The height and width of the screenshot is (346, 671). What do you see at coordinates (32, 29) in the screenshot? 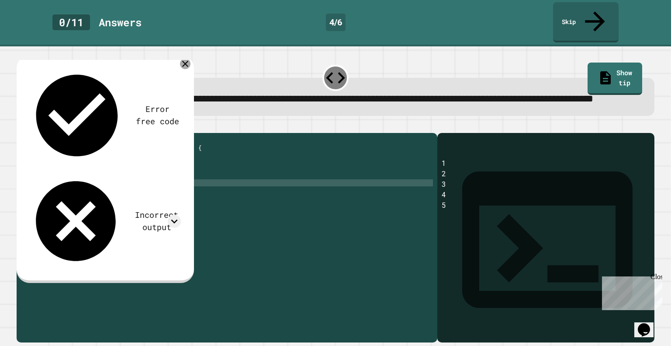
I see `div: Chat with us now!Close` at bounding box center [32, 29].